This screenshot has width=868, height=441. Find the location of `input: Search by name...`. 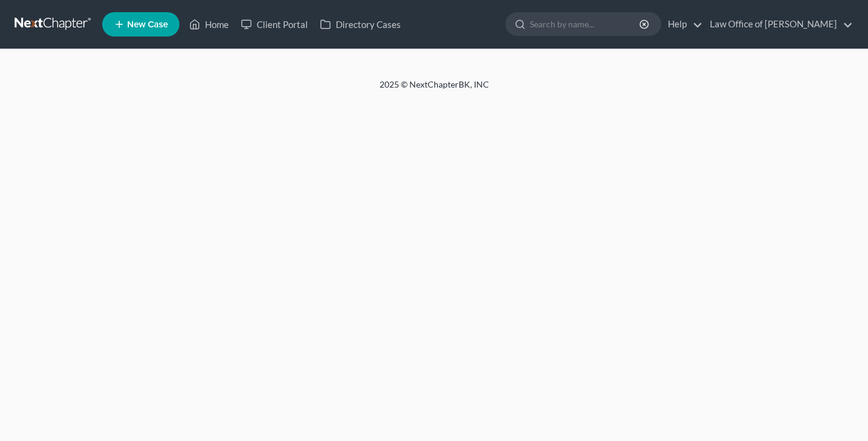

input: Search by name... is located at coordinates (585, 24).